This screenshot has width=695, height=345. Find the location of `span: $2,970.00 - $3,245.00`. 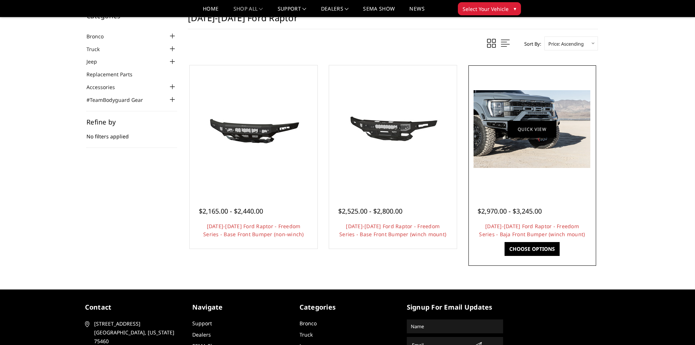

span: $2,970.00 - $3,245.00 is located at coordinates (509, 211).